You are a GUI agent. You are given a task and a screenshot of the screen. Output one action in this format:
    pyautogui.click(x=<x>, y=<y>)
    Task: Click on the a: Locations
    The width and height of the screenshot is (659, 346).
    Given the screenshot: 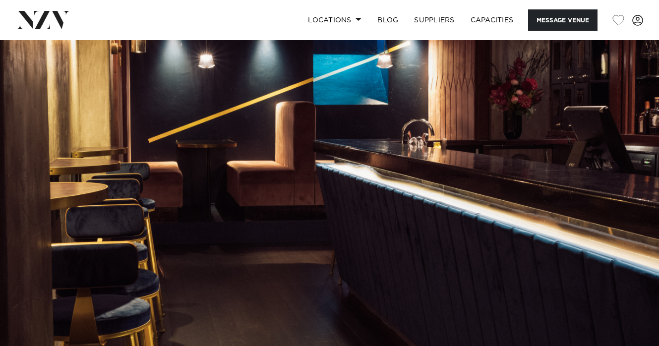 What is the action you would take?
    pyautogui.click(x=334, y=20)
    